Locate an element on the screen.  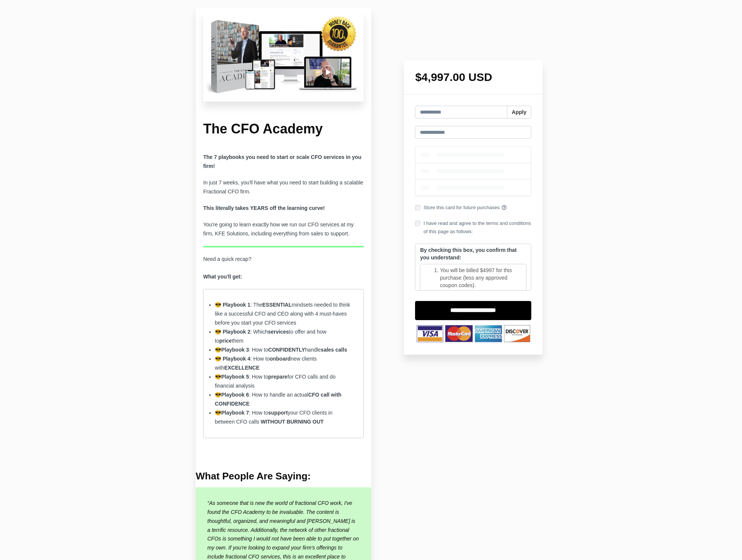
p: You're going to learn exactly how we run our CFO services at my firm, KFE Solutions, including ev... is located at coordinates (283, 229).